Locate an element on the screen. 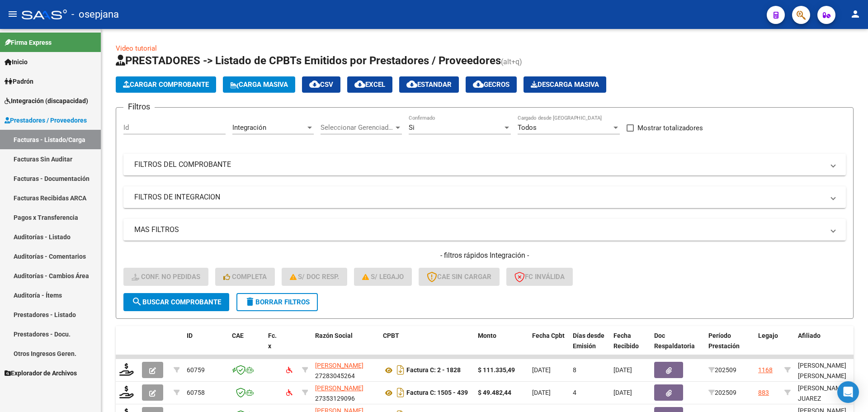 The image size is (868, 412). button: Gecros is located at coordinates (491, 84).